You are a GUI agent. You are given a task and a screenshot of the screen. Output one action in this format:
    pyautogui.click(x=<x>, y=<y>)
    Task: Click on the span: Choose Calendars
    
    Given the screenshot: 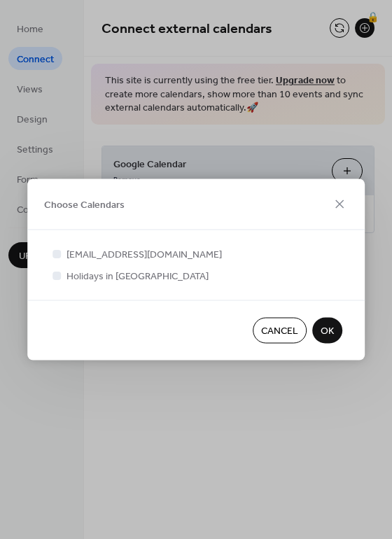 What is the action you would take?
    pyautogui.click(x=84, y=205)
    